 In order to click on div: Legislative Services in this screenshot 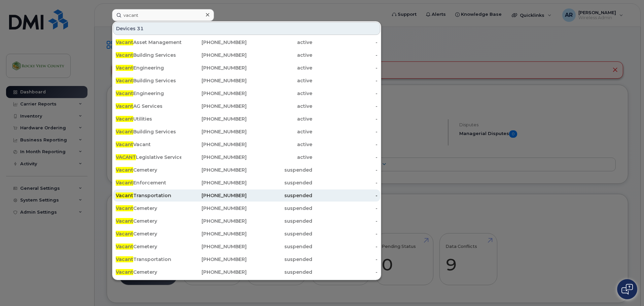, I will do `click(149, 157)`.